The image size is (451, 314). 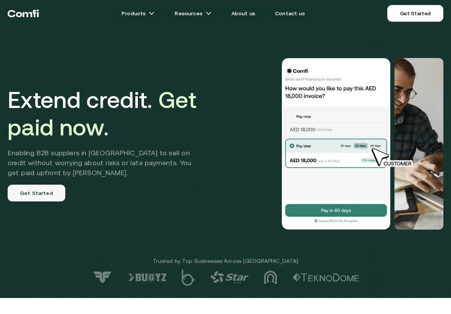 I want to click on a: Productsarrow icons, so click(x=138, y=13).